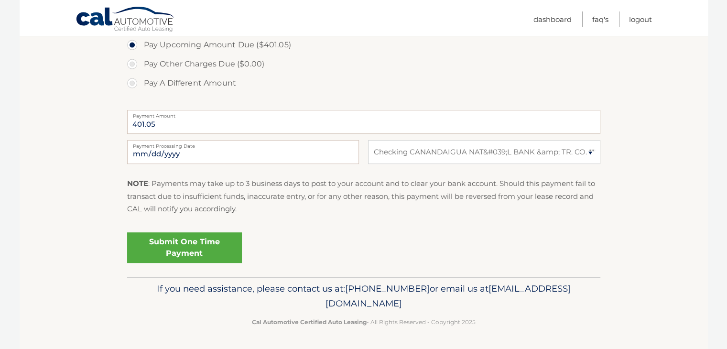  Describe the element at coordinates (600, 19) in the screenshot. I see `a: FAQ's` at that location.